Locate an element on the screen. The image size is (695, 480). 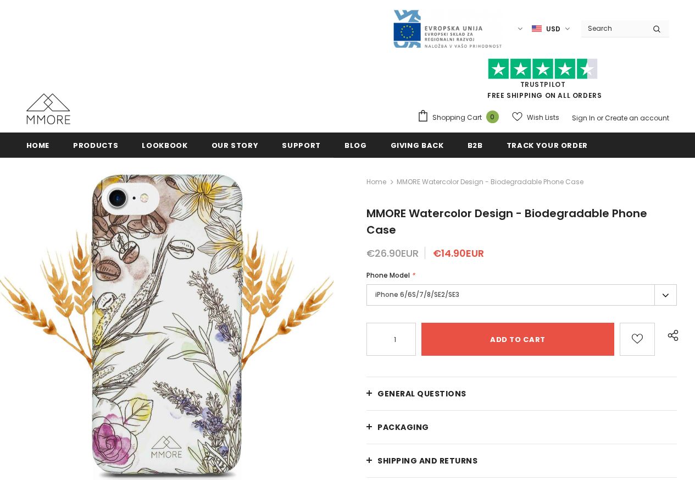
a: B2B is located at coordinates (475, 145).